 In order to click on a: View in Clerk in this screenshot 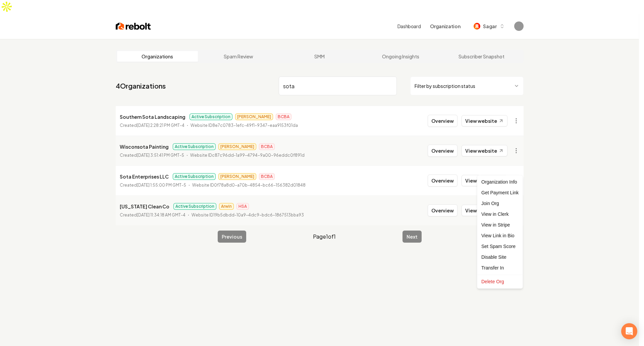, I will do `click(500, 214)`.